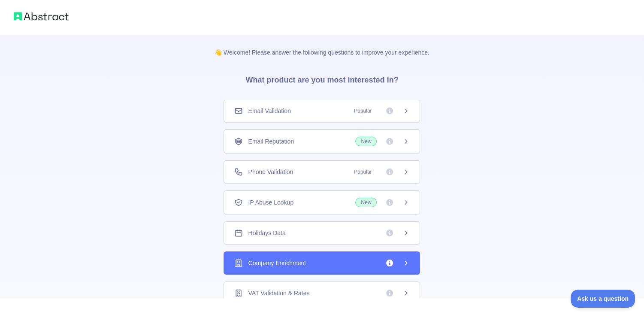  What do you see at coordinates (266, 233) in the screenshot?
I see `span: Holidays Data` at bounding box center [266, 233].